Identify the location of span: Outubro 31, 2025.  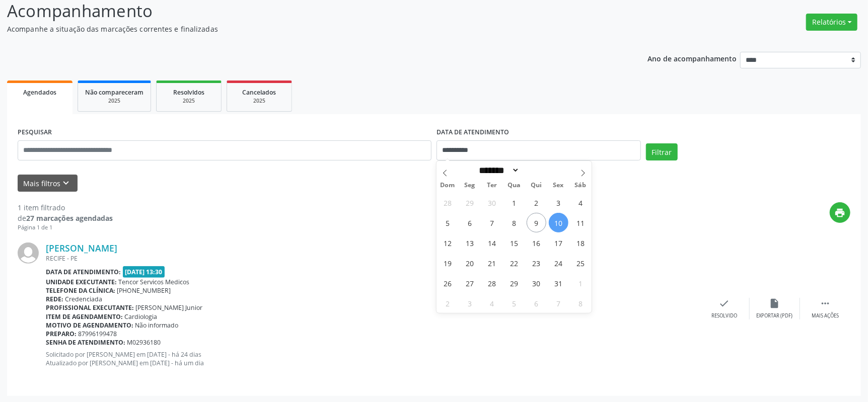
(559, 283).